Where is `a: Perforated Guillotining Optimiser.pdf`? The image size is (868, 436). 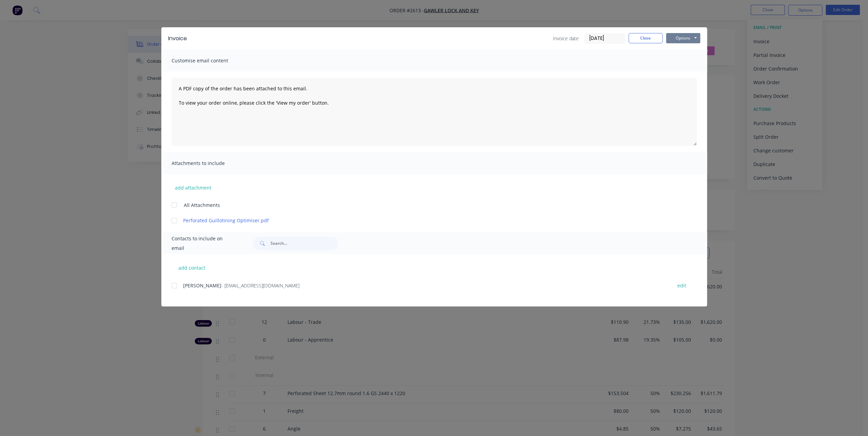
a: Perforated Guillotining Optimiser.pdf is located at coordinates (424, 220).